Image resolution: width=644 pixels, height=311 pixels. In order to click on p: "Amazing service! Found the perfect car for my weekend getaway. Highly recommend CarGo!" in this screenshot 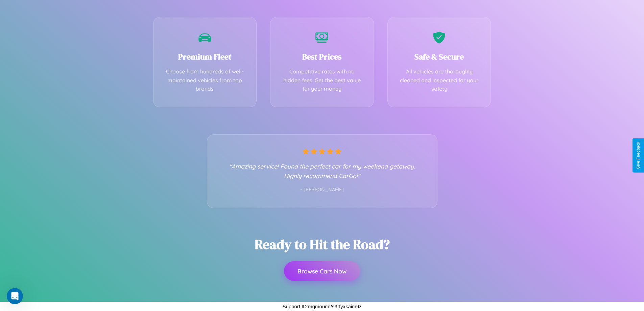, I will do `click(322, 171)`.